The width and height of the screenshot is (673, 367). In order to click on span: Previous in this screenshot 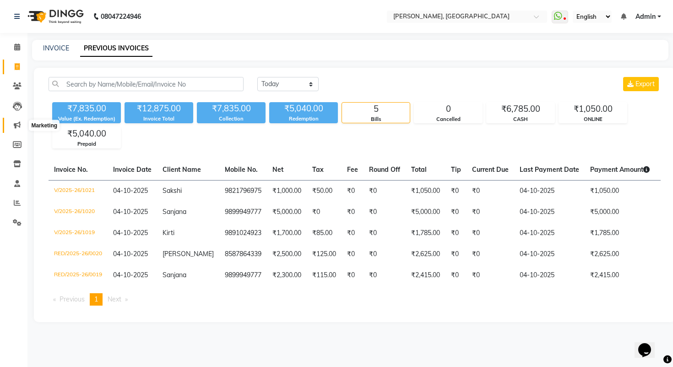, I will do `click(72, 299)`.